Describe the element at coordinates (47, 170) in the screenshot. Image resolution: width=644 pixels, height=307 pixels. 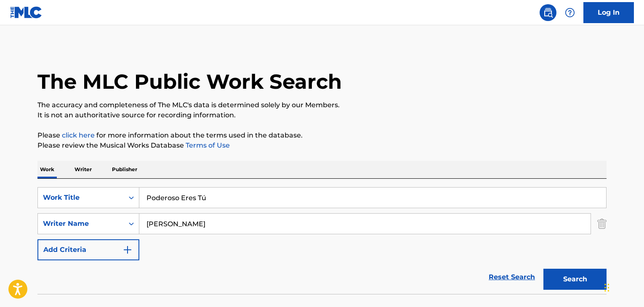
I see `p: Work` at that location.